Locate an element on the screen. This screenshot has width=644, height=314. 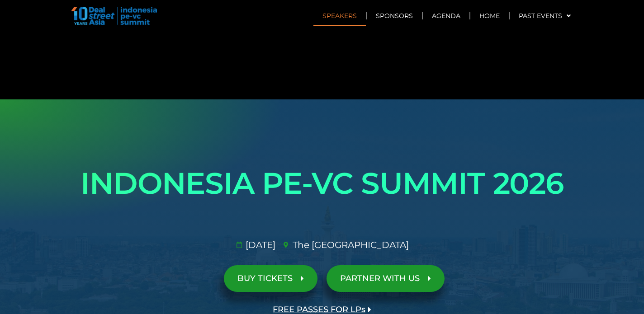
span: PARTNER WITH US is located at coordinates (380, 278).